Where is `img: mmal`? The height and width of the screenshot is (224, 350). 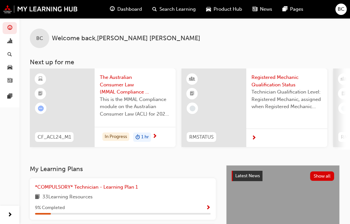 img: mmal is located at coordinates (40, 9).